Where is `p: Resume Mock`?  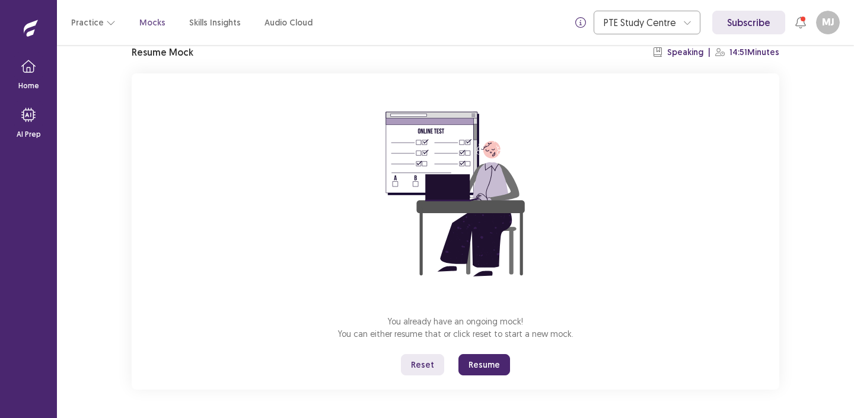 p: Resume Mock is located at coordinates (162, 52).